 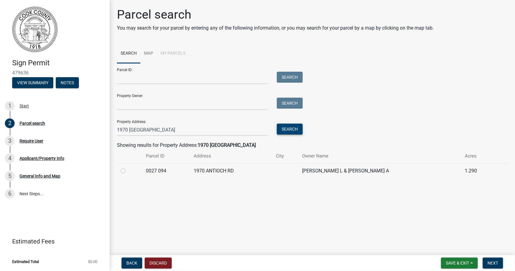 What do you see at coordinates (33, 83) in the screenshot?
I see `button: View Summary` at bounding box center [33, 83].